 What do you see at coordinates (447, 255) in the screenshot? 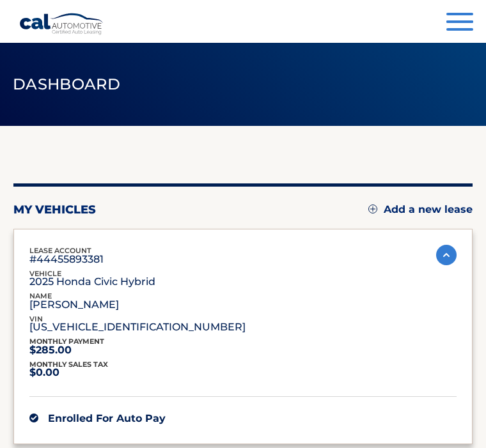
I see `img: accordion-active.svg` at bounding box center [447, 255].